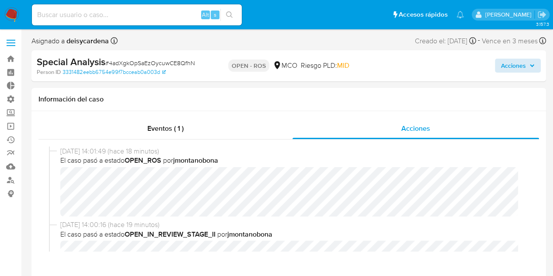 This screenshot has width=553, height=276. Describe the element at coordinates (343, 65) in the screenshot. I see `span: MID` at that location.